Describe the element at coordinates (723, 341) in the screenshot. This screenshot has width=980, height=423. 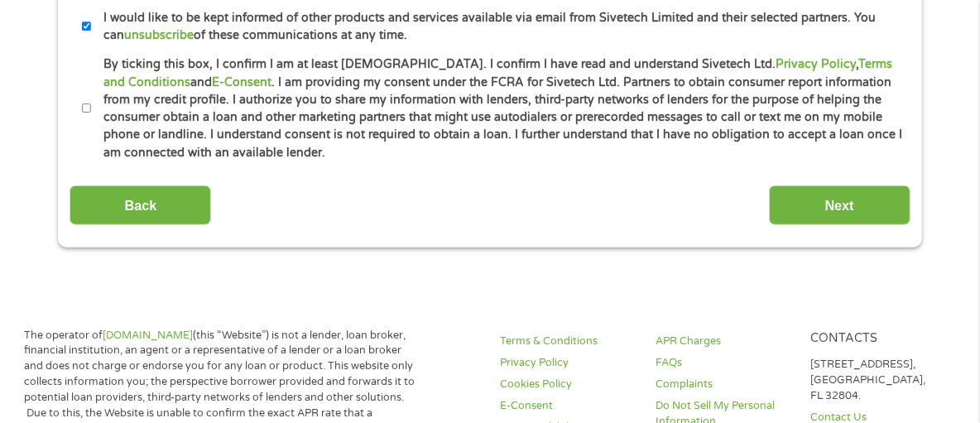
I see `a: APR Charges` at that location.